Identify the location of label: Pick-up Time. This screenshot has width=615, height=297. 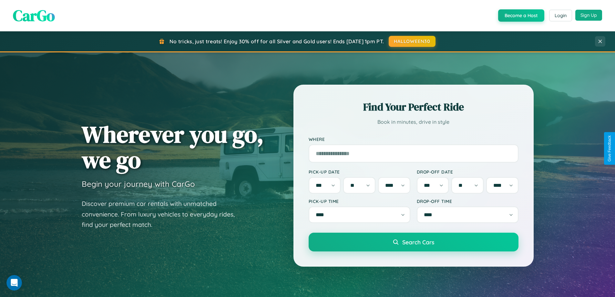
(359, 201).